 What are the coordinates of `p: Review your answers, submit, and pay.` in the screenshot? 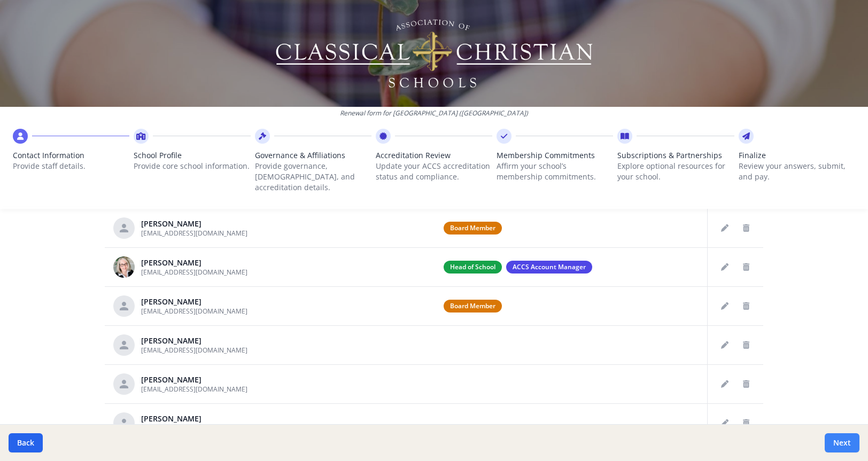 It's located at (797, 171).